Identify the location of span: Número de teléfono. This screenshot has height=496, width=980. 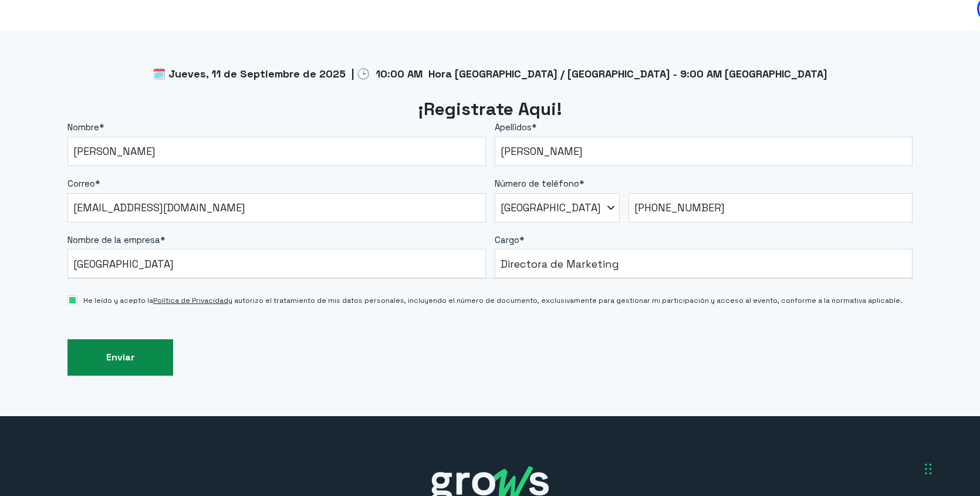
(537, 183).